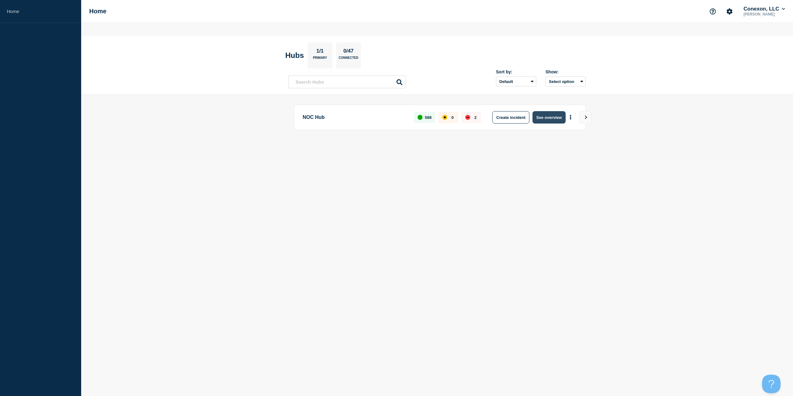  I want to click on select: Sort by, so click(516, 81).